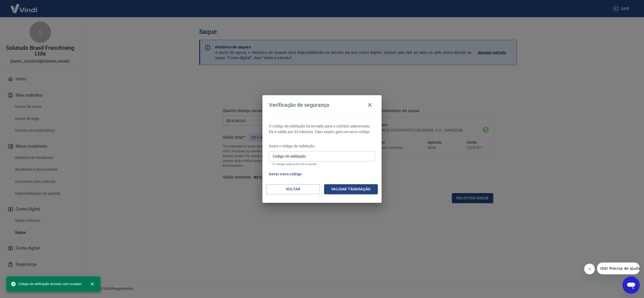 The width and height of the screenshot is (644, 298). What do you see at coordinates (46, 284) in the screenshot?
I see `span: Código de verificação enviado com sucesso.` at bounding box center [46, 284].